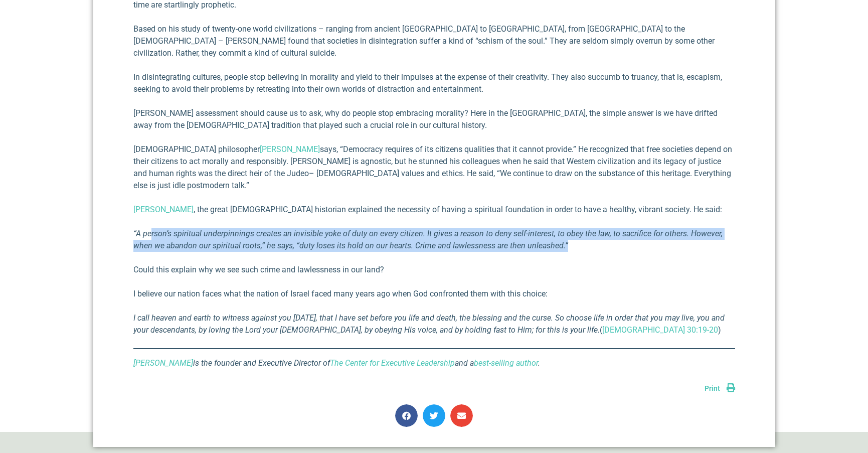 This screenshot has width=868, height=453. Describe the element at coordinates (461, 416) in the screenshot. I see `div: Share on email` at that location.